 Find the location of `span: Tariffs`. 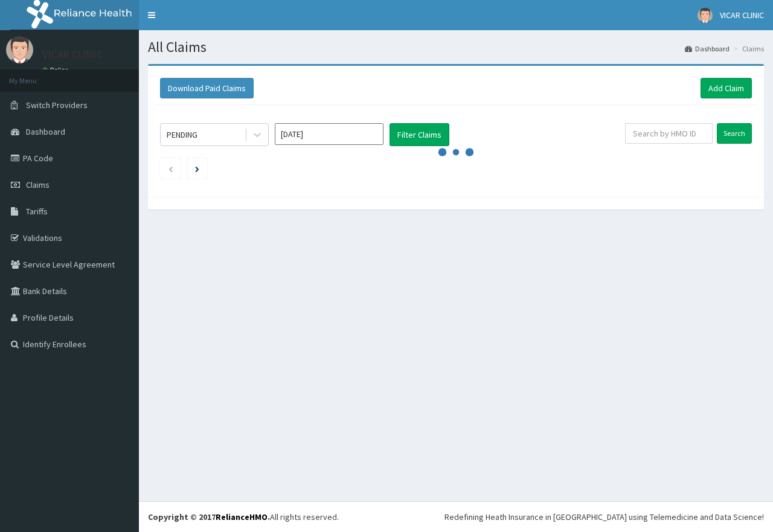

span: Tariffs is located at coordinates (37, 211).